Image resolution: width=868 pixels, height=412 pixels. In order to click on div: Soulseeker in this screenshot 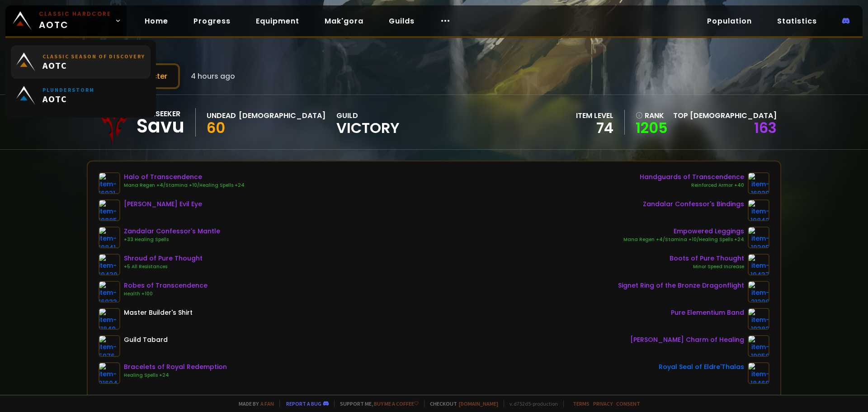, I will do `click(161, 114)`.